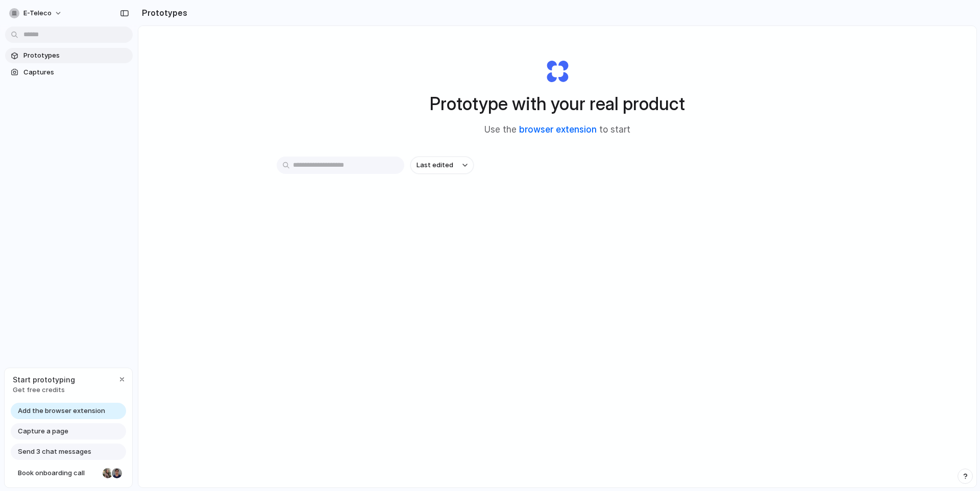 The image size is (980, 491). I want to click on div: Nicole Kubica, so click(108, 473).